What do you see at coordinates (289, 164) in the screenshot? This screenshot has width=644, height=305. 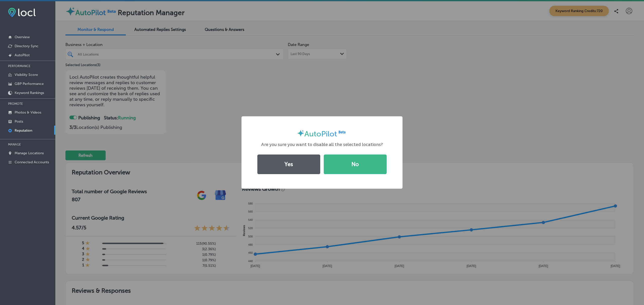 I see `button: Yes` at bounding box center [289, 164].